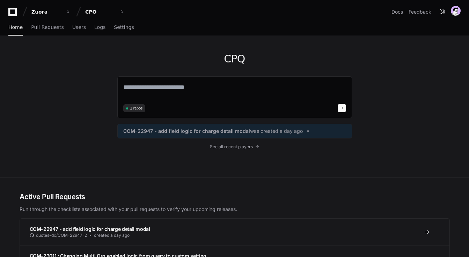  Describe the element at coordinates (397, 12) in the screenshot. I see `a: Docs` at that location.